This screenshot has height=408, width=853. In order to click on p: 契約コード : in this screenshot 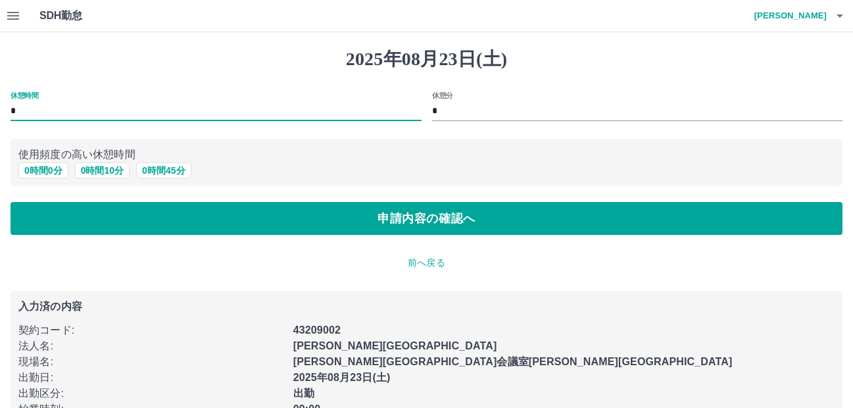, I will do `click(152, 330)`.